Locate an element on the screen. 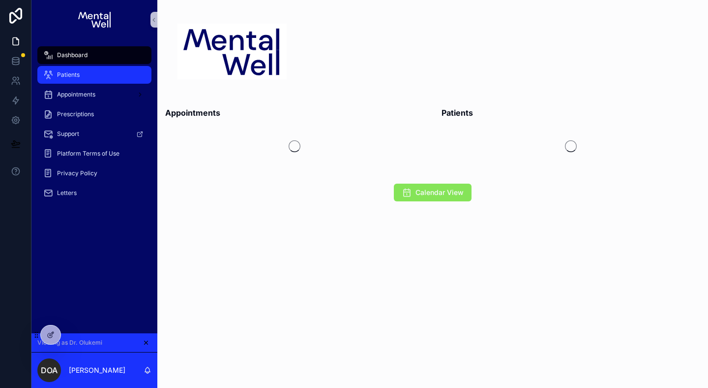 The height and width of the screenshot is (388, 708). strong: Appointments is located at coordinates (193, 113).